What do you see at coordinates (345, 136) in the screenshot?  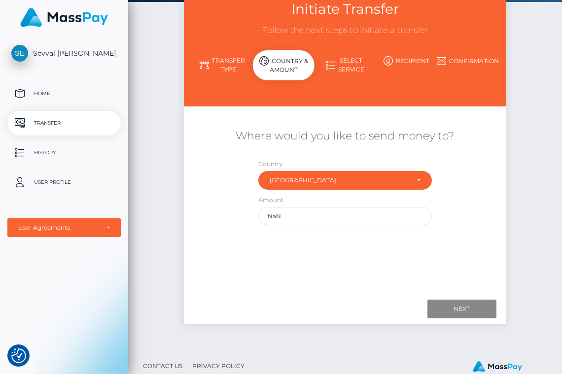 I see `h5: Where would you like to send money to?` at bounding box center [345, 136].